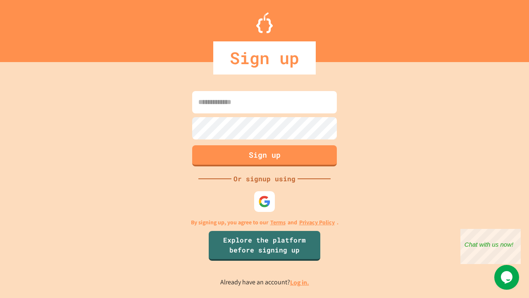 The width and height of the screenshot is (529, 298). I want to click on div: Sign up, so click(265, 58).